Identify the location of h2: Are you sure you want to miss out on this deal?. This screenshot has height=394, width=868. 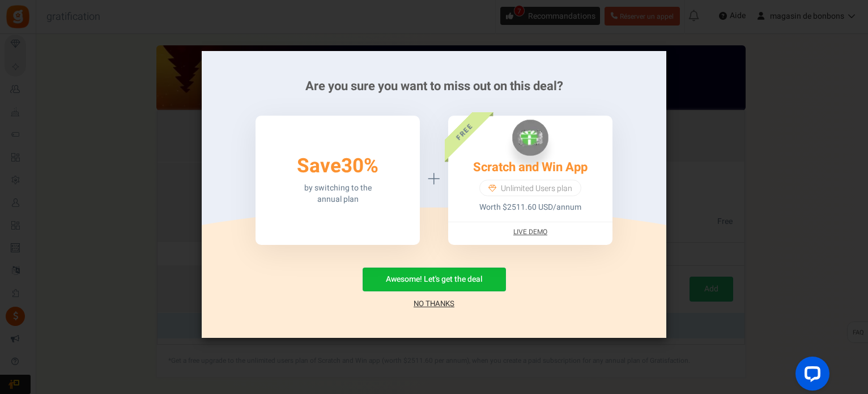
(434, 86).